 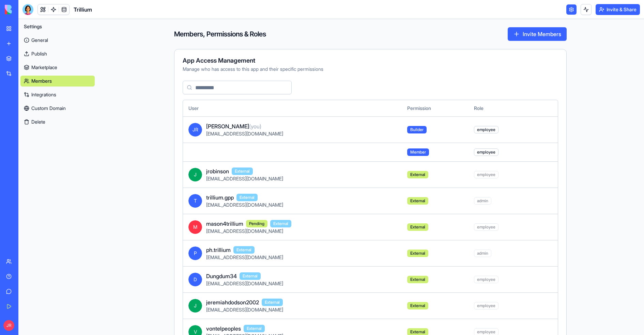 I want to click on th: Role, so click(x=503, y=108).